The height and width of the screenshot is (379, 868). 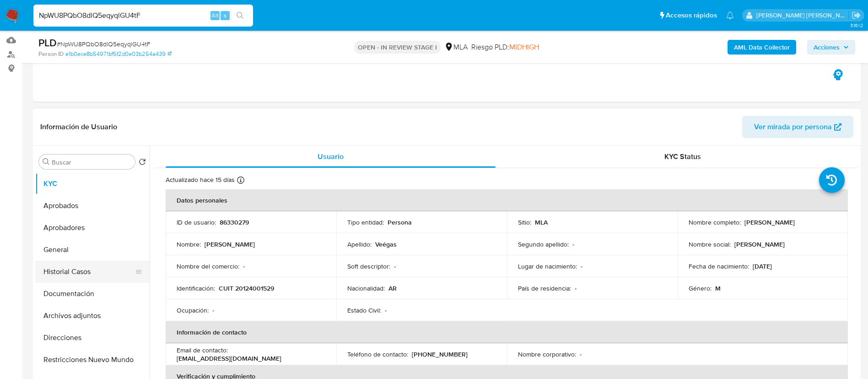 What do you see at coordinates (826, 47) in the screenshot?
I see `span: Acciones` at bounding box center [826, 47].